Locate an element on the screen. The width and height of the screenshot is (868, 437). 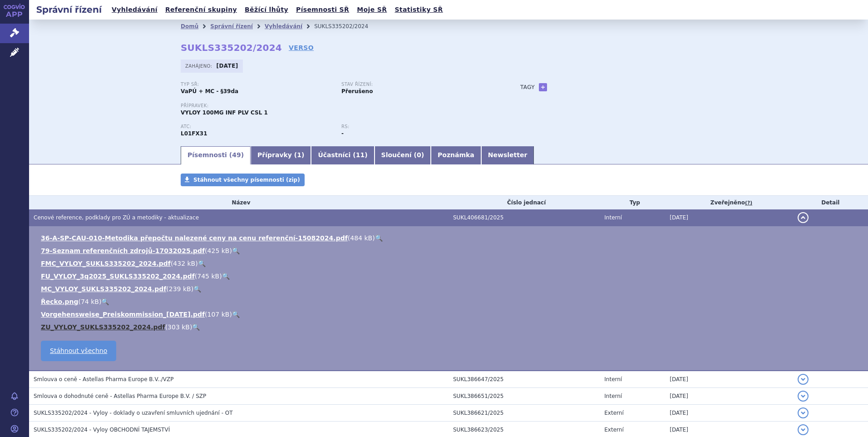
a: Domů is located at coordinates (189, 26).